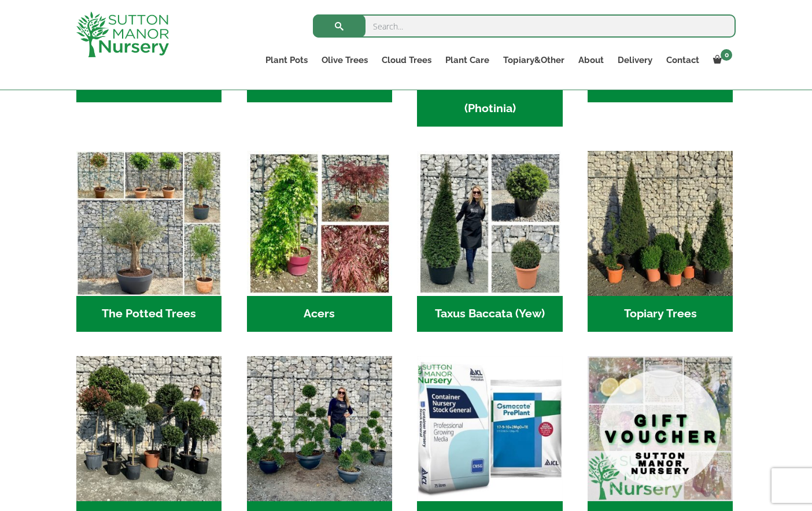  What do you see at coordinates (660, 223) in the screenshot?
I see `img: Home - C8EC7518 C483 4BAA AA61 3CAAB1A4C7C4 1 201 a` at bounding box center [660, 223].